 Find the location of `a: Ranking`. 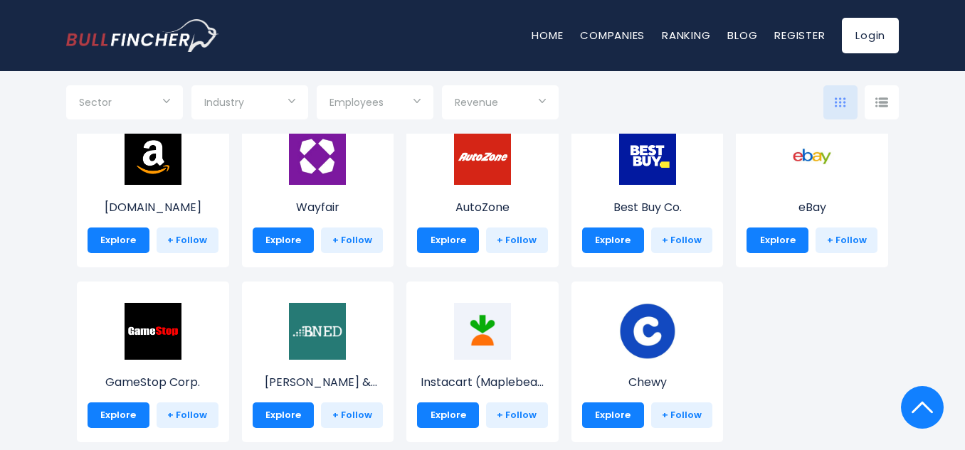

a: Ranking is located at coordinates (686, 35).